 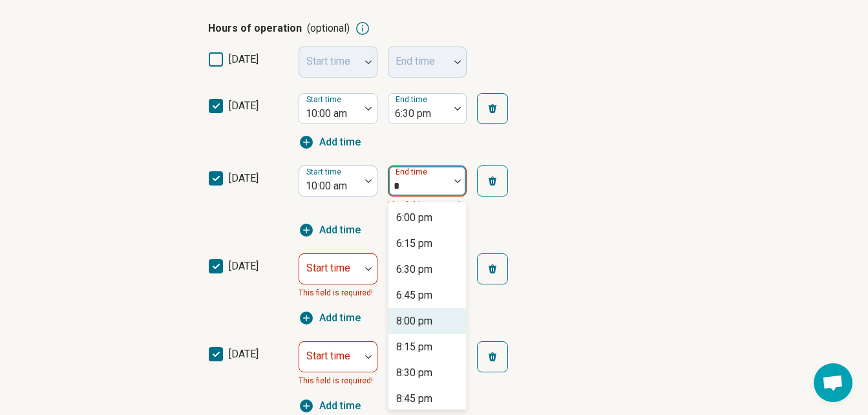 What do you see at coordinates (833, 383) in the screenshot?
I see `div: Open chat` at bounding box center [833, 383].